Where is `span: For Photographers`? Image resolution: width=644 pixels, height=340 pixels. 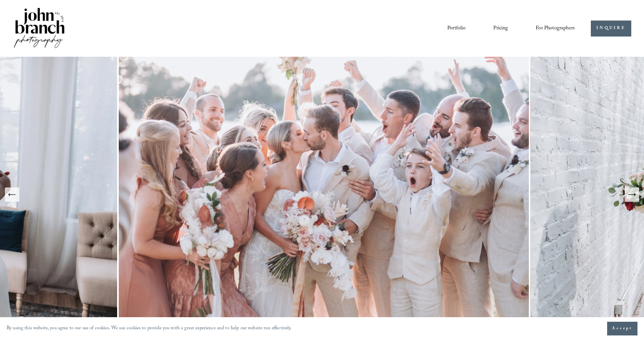
span: For Photographers is located at coordinates (555, 28).